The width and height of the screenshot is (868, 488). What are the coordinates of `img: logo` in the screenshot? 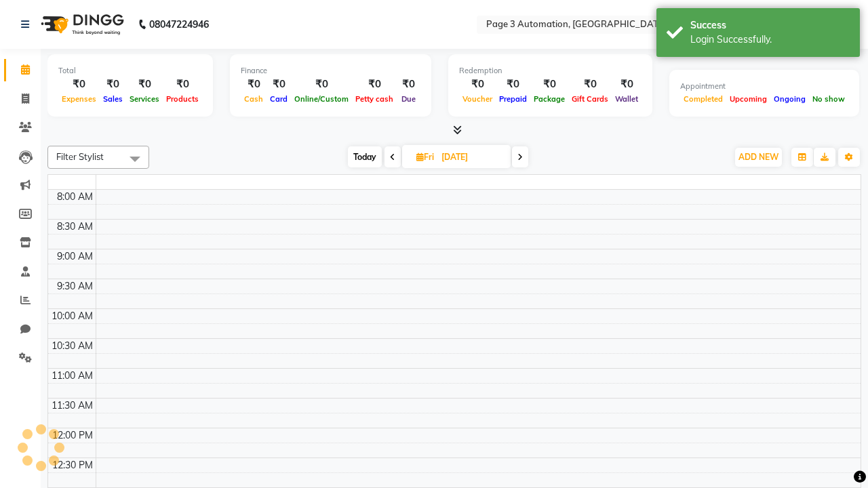 It's located at (80, 24).